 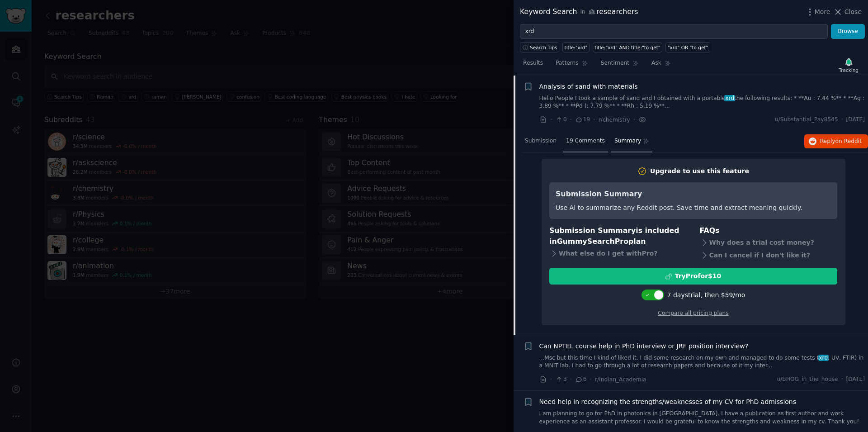 I want to click on a: ...Msc but this time I kind of liked it. I did some research on my own and managed to do some tes..., so click(x=702, y=362).